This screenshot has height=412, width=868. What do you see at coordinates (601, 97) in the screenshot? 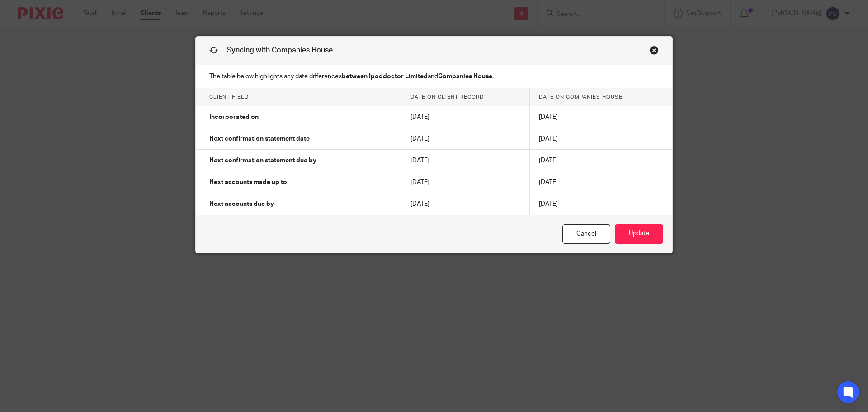
I see `th: Date on Companies House` at bounding box center [601, 97].